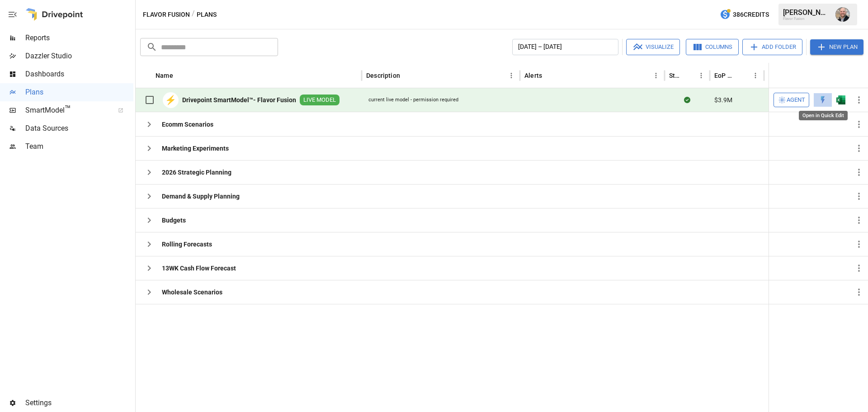 The width and height of the screenshot is (868, 412). Describe the element at coordinates (836, 47) in the screenshot. I see `button: New Plan` at that location.